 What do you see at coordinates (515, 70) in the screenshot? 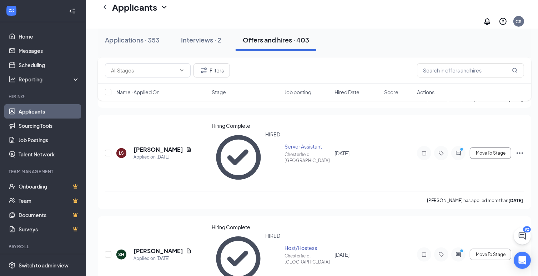
I see `svg: MagnifyingGlass` at bounding box center [515, 70].